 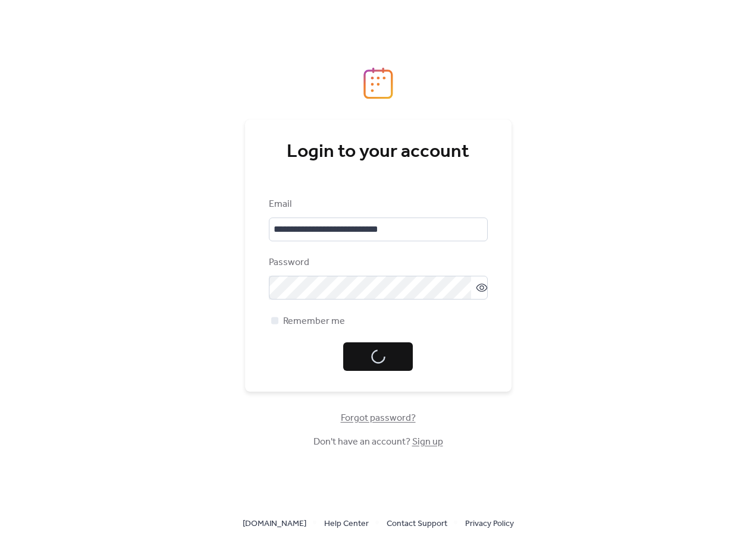 What do you see at coordinates (314, 321) in the screenshot?
I see `span: Remember me` at bounding box center [314, 321].